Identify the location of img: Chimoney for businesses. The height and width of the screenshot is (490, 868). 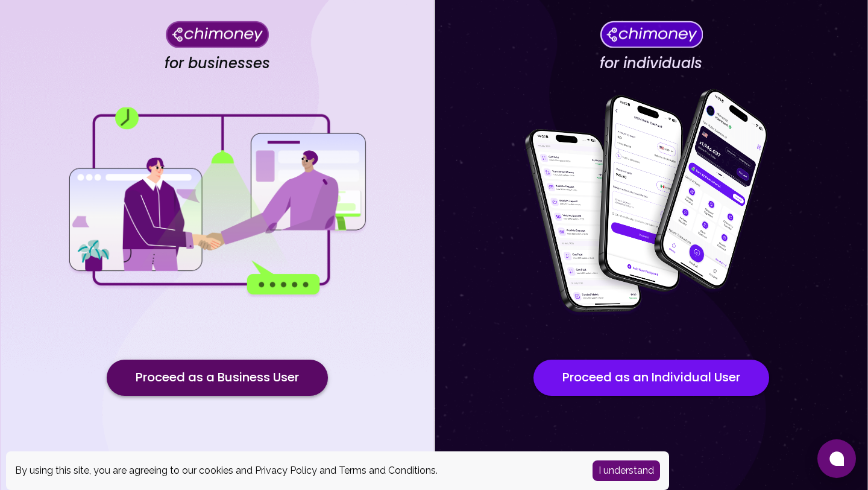
(217, 34).